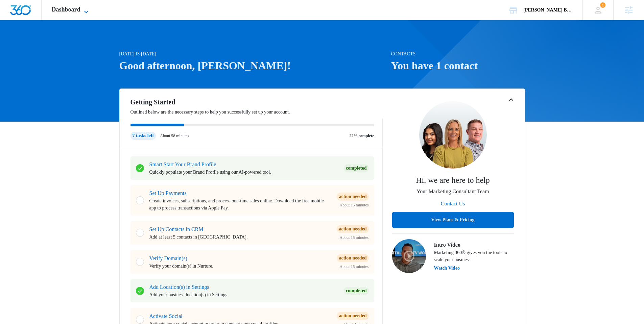 This screenshot has height=324, width=644. What do you see at coordinates (603, 5) in the screenshot?
I see `div: notifications count` at bounding box center [603, 5].